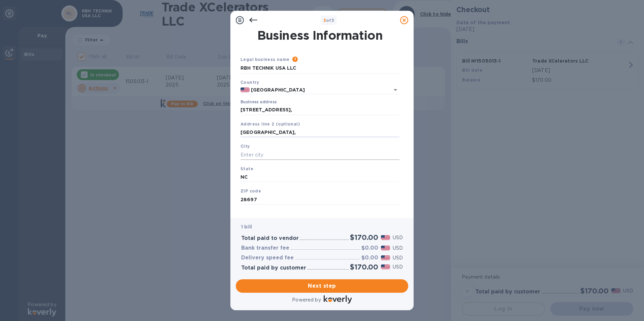  I want to click on label: Business address, so click(258, 103).